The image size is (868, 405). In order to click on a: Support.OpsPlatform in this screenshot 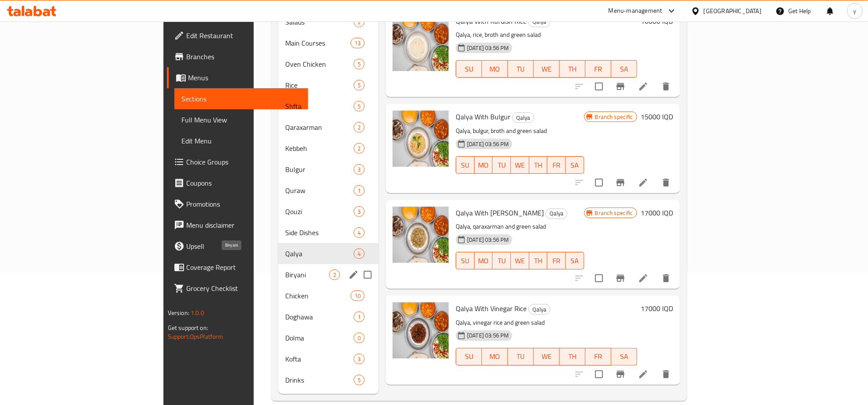, I will do `click(195, 336)`.